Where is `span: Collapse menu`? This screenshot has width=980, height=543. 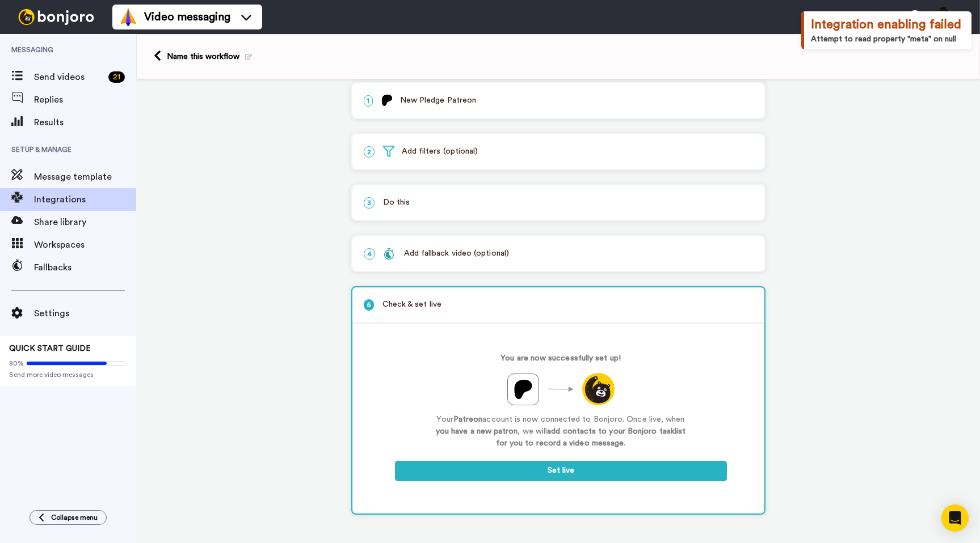
span: Collapse menu is located at coordinates (75, 517).